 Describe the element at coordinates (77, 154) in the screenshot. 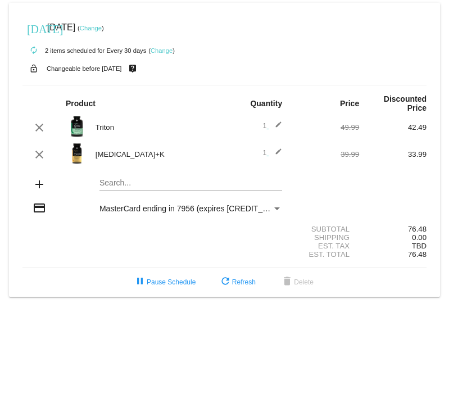

I see `img: Image-1-Carousel-Vitamin-DK-Photoshoped-1000x1000-1.png` at that location.